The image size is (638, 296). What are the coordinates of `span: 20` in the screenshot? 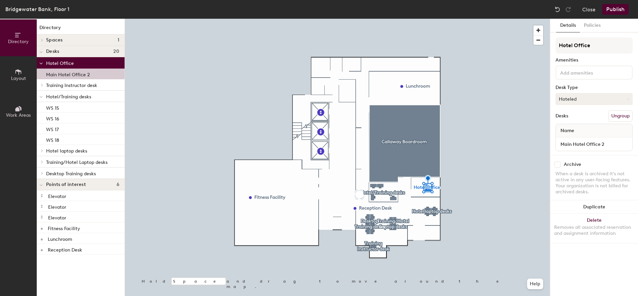 It's located at (116, 51).